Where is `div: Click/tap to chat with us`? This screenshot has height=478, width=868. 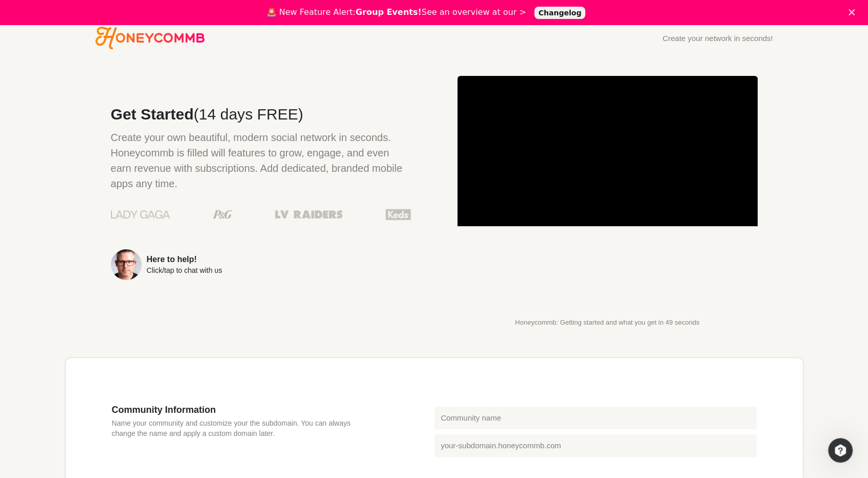 div: Click/tap to chat with us is located at coordinates (184, 270).